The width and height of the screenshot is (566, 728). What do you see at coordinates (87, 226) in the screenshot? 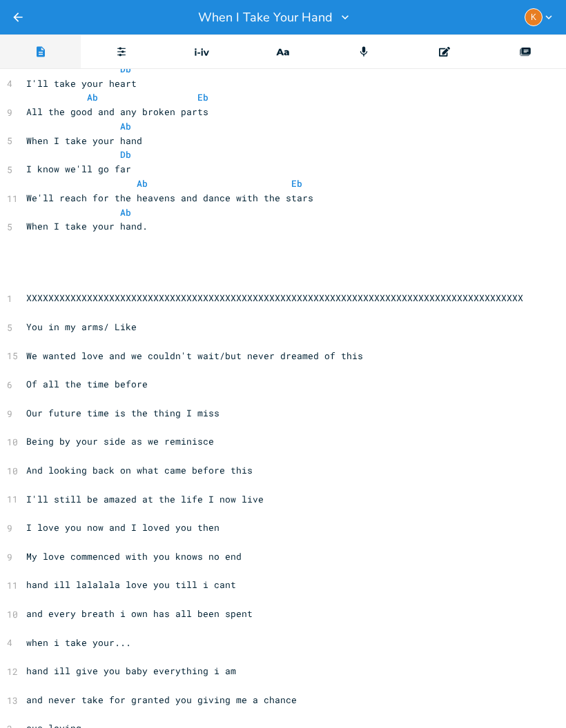
I see `span: When I take your hand.` at bounding box center [87, 226].